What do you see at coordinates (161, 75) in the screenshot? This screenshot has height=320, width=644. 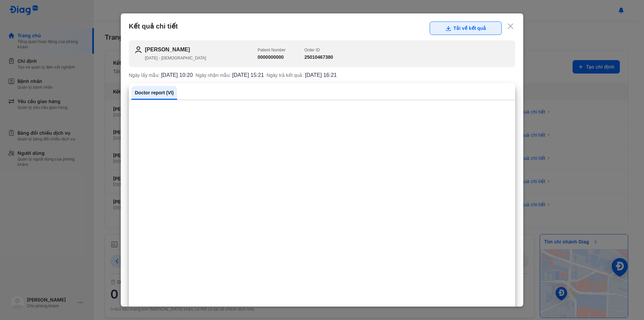 I see `div: Ngày lấy mẫu:` at bounding box center [161, 75].